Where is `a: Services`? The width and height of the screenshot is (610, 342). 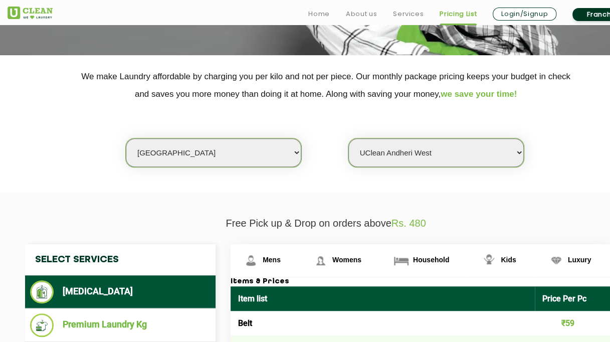 a: Services is located at coordinates (408, 14).